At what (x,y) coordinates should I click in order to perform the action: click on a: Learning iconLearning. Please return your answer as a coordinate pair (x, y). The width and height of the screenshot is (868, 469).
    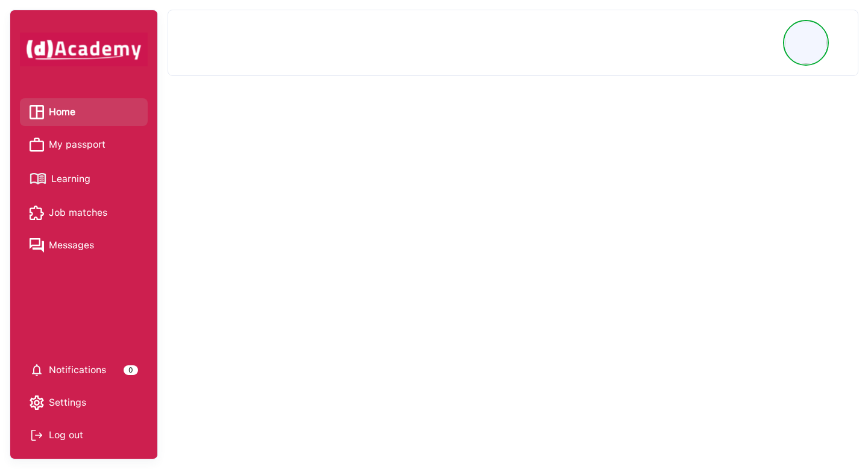
    Looking at the image, I should click on (84, 179).